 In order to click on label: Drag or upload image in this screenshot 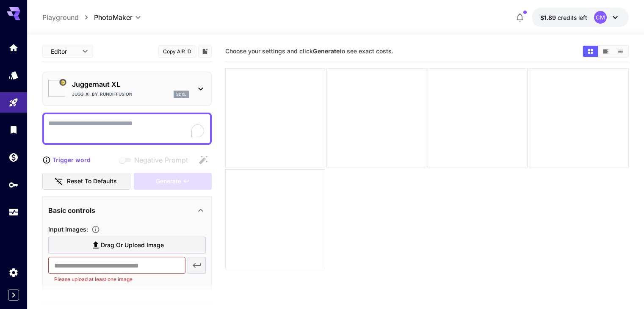, I will do `click(127, 245)`.